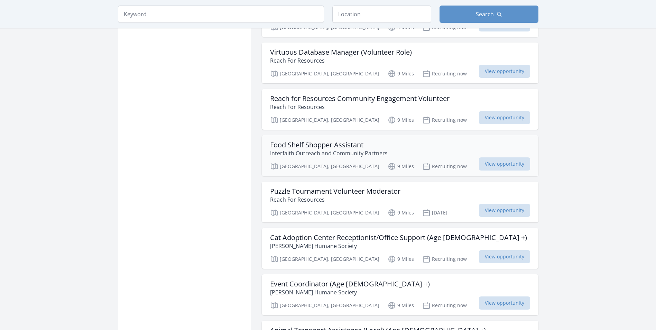 Image resolution: width=656 pixels, height=330 pixels. I want to click on h3: Food Shelf Shopper Assistant, so click(329, 145).